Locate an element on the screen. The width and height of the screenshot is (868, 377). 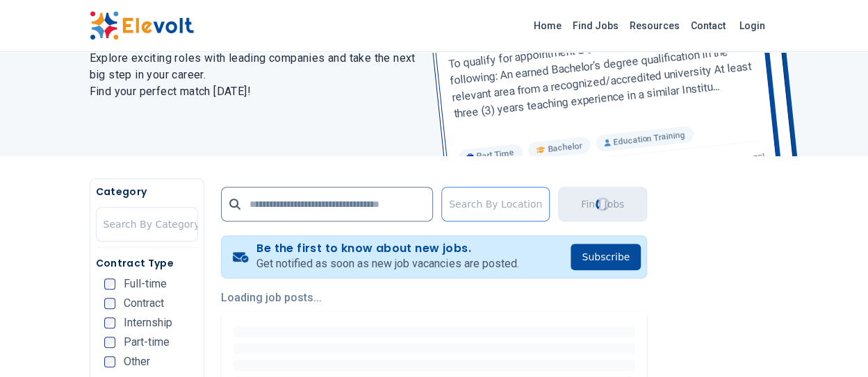
p: Get notified as soon as new job vacancies are posted. is located at coordinates (387, 264).